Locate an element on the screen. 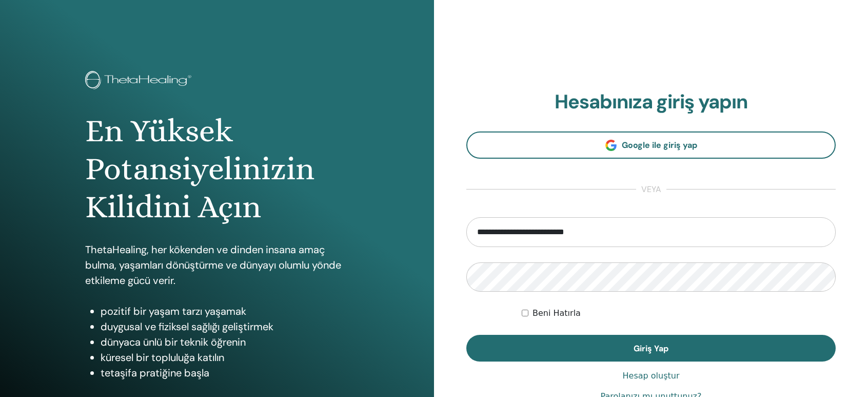  li: tetaşifa pratiğine başla is located at coordinates (225, 373).